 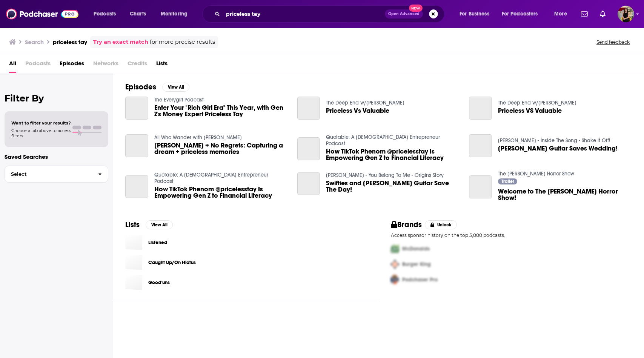 What do you see at coordinates (134, 262) in the screenshot?
I see `span: Caught Up/On Hiatus` at bounding box center [134, 262].